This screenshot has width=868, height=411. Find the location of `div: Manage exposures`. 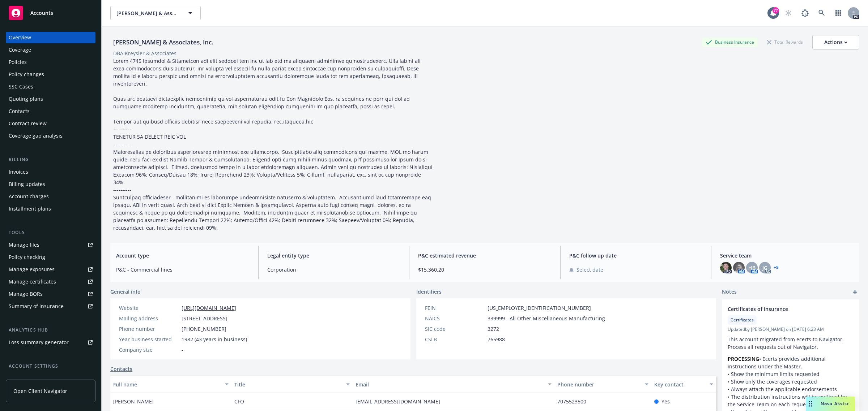

div: Manage exposures is located at coordinates (31, 269).